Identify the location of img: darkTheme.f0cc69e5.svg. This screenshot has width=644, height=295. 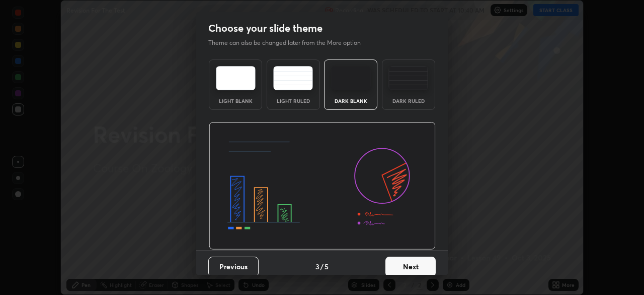
(351, 78).